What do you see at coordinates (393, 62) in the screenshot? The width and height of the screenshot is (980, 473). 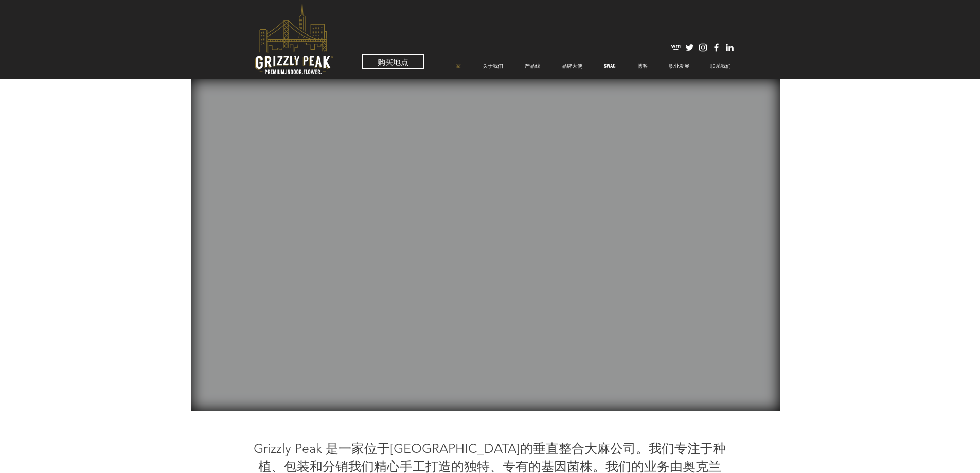 I see `a: 购买地点` at bounding box center [393, 62].